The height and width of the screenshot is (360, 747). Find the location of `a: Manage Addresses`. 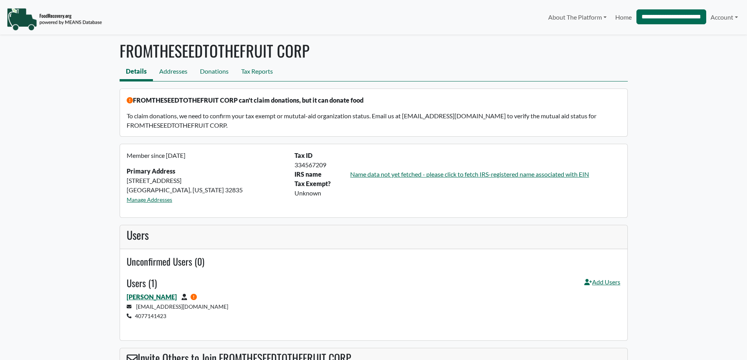

a: Manage Addresses is located at coordinates (149, 200).